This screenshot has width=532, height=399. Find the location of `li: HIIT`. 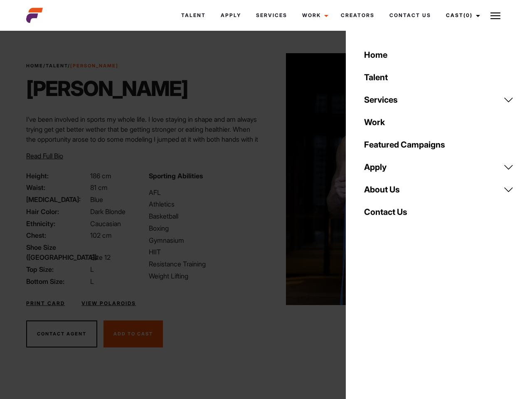

li: HIIT is located at coordinates (205, 252).